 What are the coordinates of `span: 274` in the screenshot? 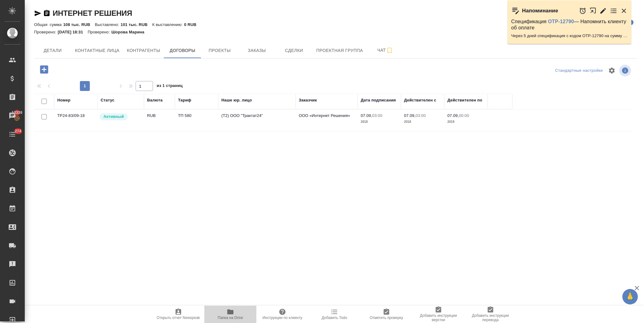 It's located at (18, 131).